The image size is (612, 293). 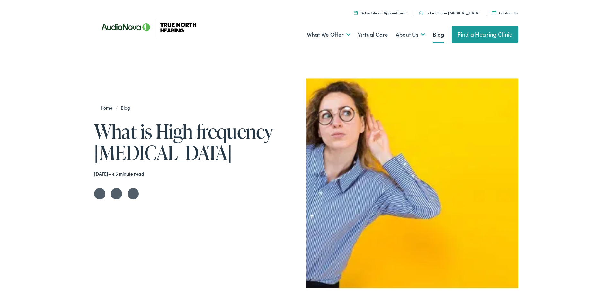 I want to click on img: Icon symbolizing a calendar in color code ffb348, so click(x=356, y=13).